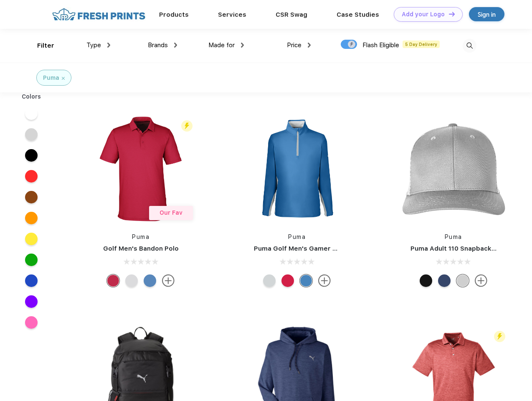 Image resolution: width=532 pixels, height=401 pixels. What do you see at coordinates (174, 15) in the screenshot?
I see `a: Products` at bounding box center [174, 15].